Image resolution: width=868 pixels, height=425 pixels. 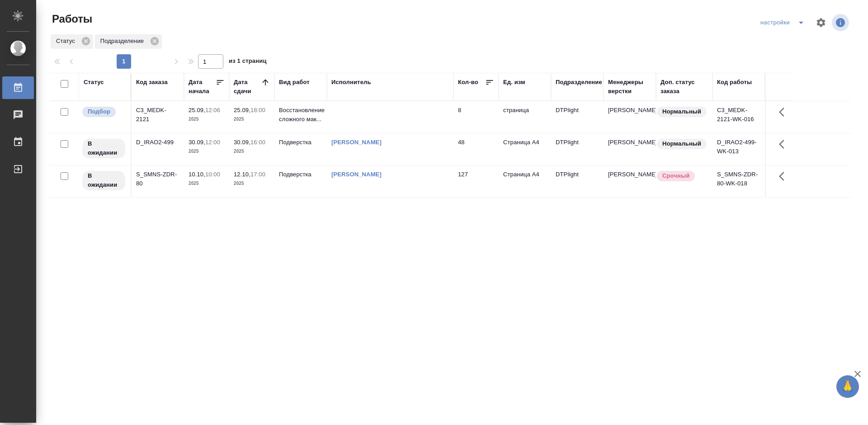 I want to click on p: 12:06, so click(x=212, y=110).